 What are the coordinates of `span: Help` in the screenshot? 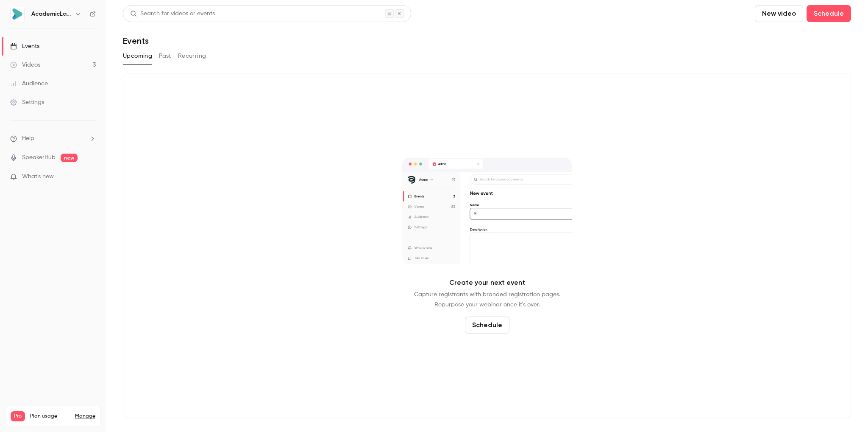 It's located at (28, 138).